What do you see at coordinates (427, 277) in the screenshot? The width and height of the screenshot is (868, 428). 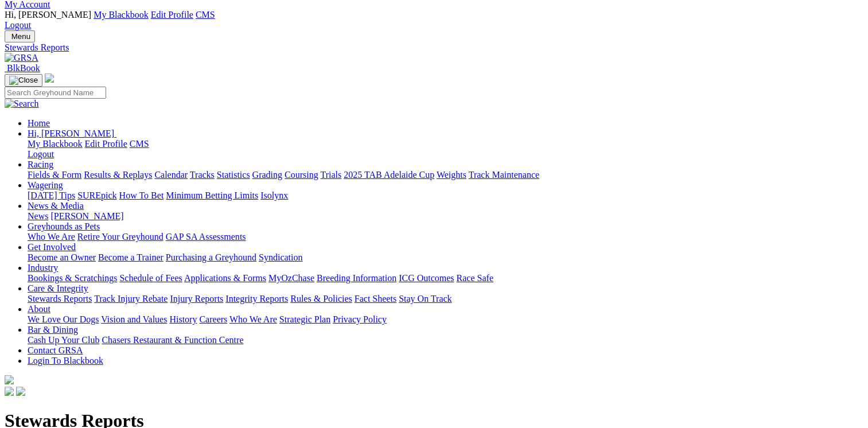 I see `a: ICG Outcomes` at bounding box center [427, 277].